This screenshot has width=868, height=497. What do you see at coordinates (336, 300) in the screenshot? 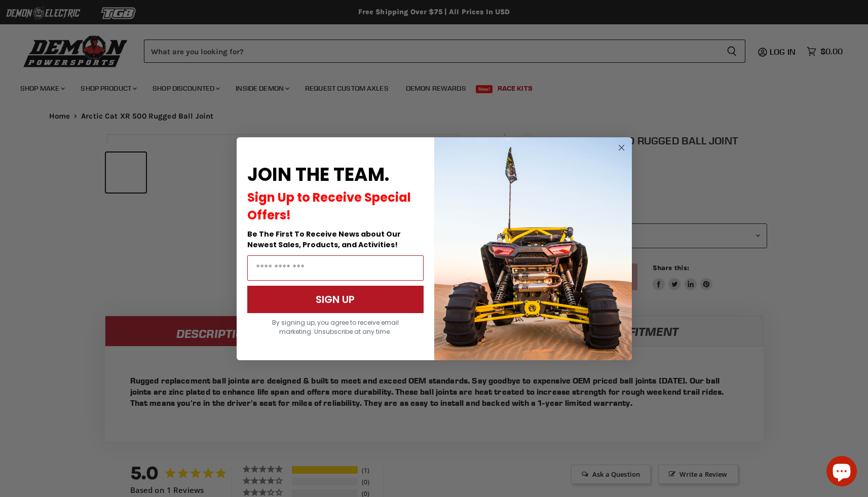
I see `button: SIGN UP` at bounding box center [336, 300].